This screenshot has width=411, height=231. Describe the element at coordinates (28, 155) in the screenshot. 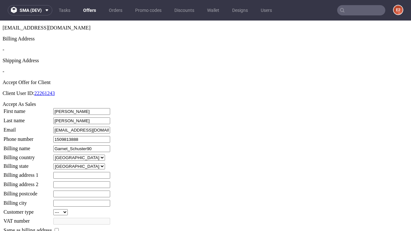

I see `td: Billing address 1` at that location.